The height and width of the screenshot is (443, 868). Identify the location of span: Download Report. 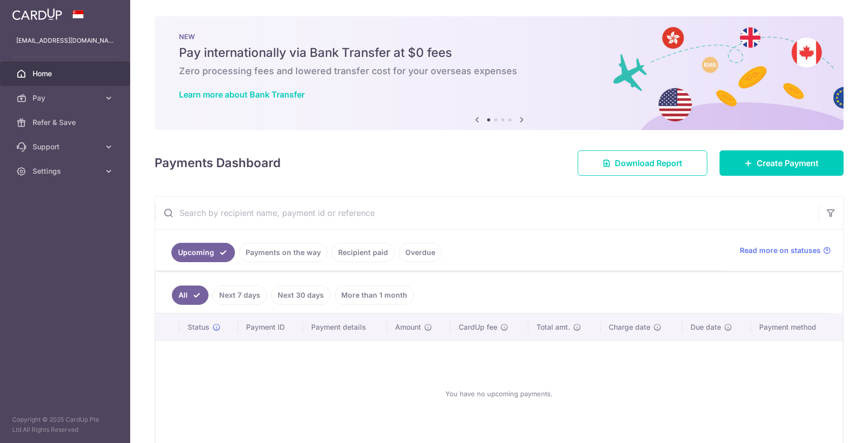
(648, 163).